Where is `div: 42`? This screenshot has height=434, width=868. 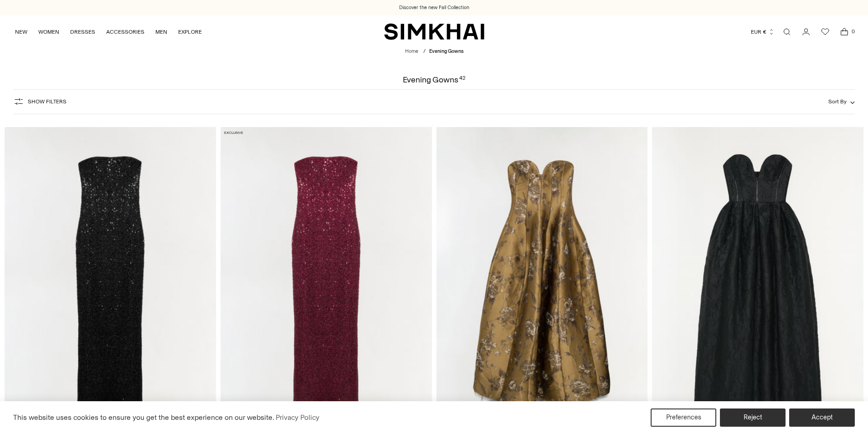 div: 42 is located at coordinates (463, 80).